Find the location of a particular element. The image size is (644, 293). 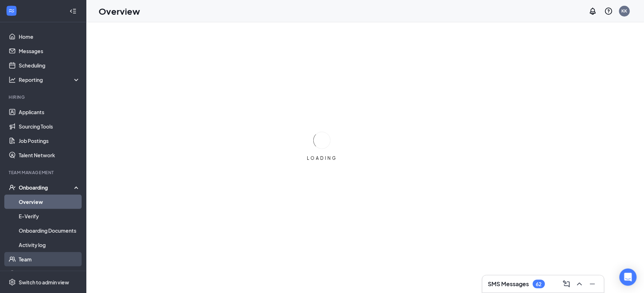

svg: Notifications is located at coordinates (593, 11).